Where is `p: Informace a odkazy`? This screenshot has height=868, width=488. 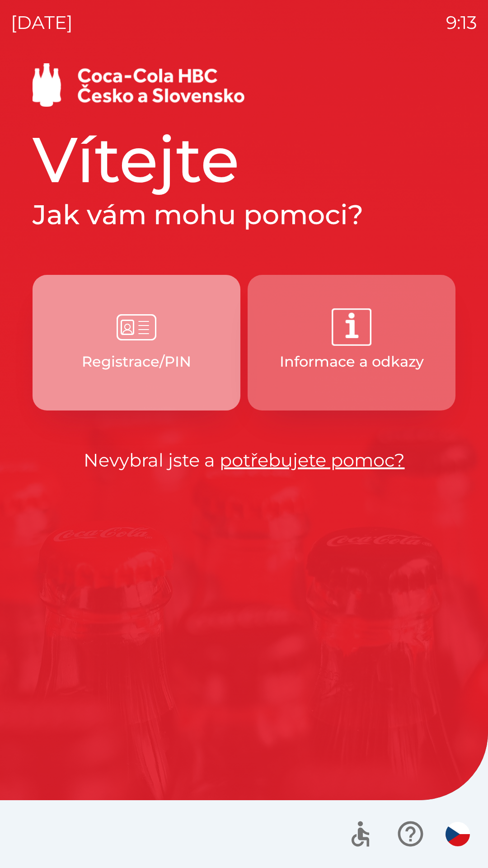
p: Informace a odkazy is located at coordinates (352, 362).